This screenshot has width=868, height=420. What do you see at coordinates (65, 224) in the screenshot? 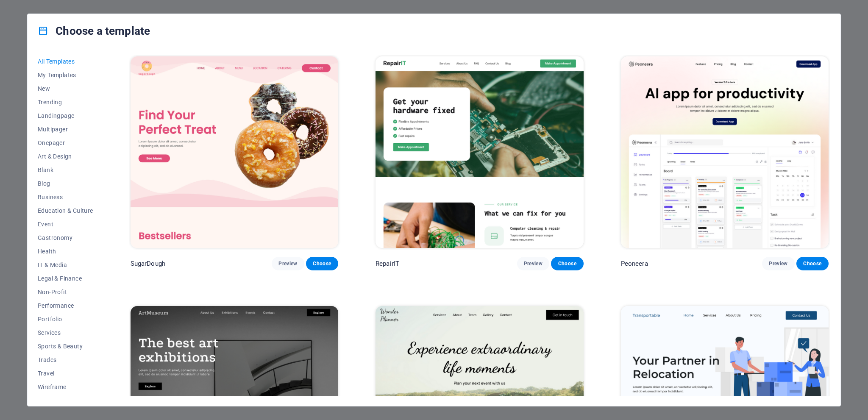
I see `span: Event` at bounding box center [65, 224].